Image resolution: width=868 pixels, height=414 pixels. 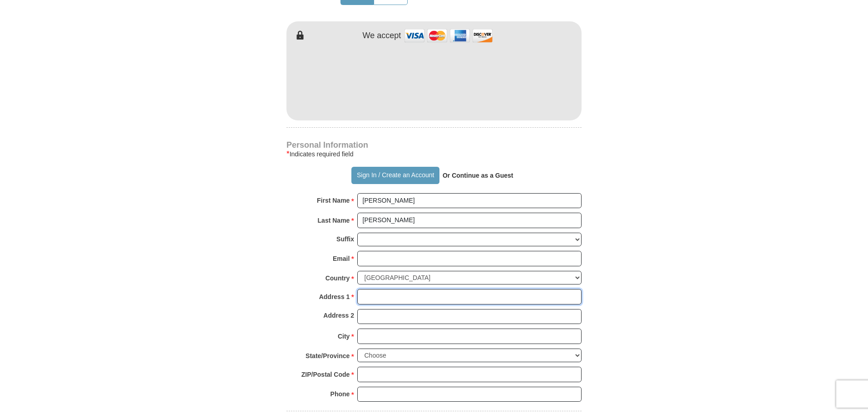 I want to click on strong: Address 1, so click(x=334, y=297).